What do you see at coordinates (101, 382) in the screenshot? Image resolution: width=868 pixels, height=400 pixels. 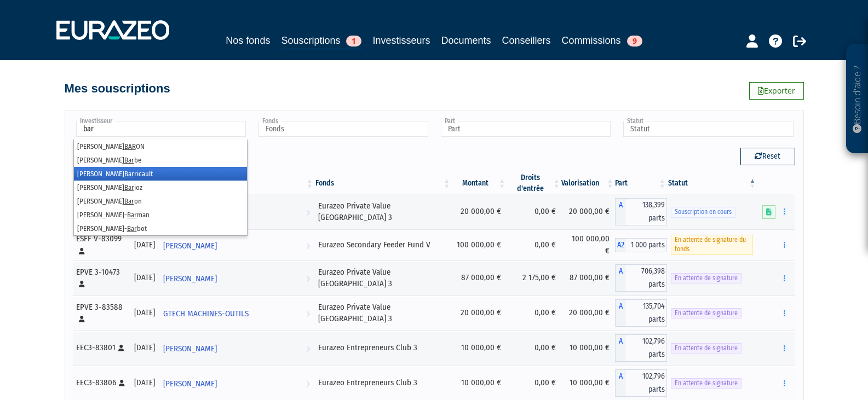 I see `div: EEC3-83806` at bounding box center [101, 382].